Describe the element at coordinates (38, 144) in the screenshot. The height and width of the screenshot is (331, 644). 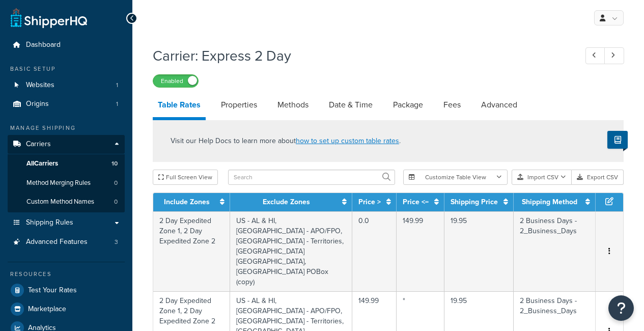
I see `span: Carriers` at that location.